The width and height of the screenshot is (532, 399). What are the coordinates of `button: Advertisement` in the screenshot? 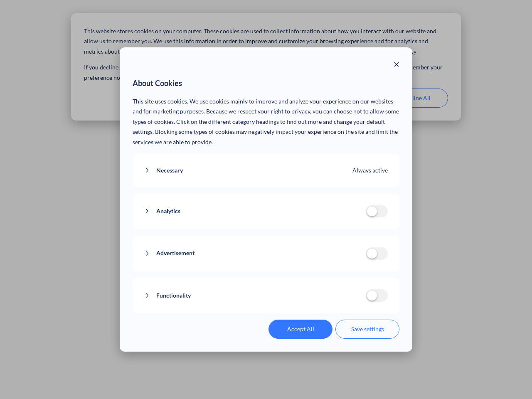 It's located at (254, 253).